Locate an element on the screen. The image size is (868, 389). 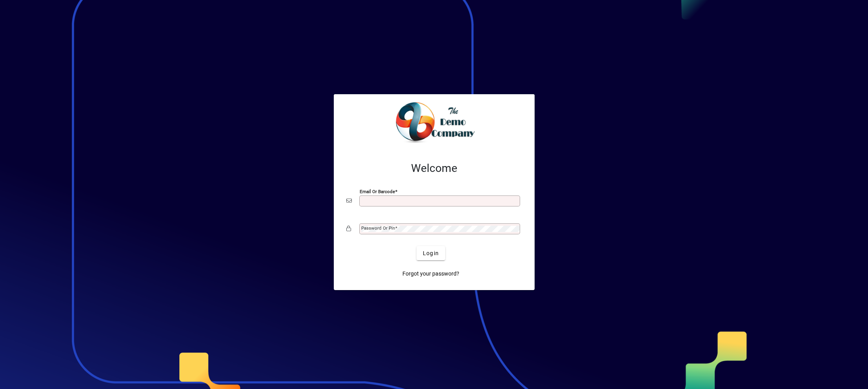
mat-label: Email or Barcode is located at coordinates (377, 191).